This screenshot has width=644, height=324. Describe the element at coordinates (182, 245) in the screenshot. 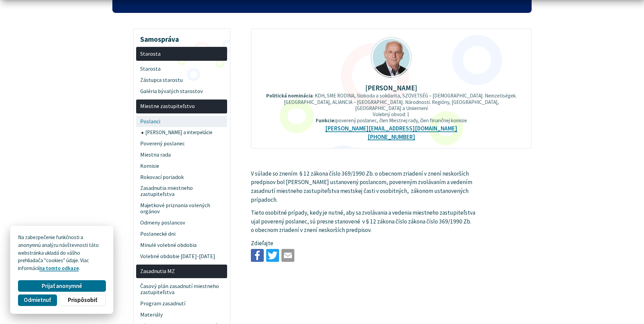

I see `a: Minulé volebné obdobia` at that location.